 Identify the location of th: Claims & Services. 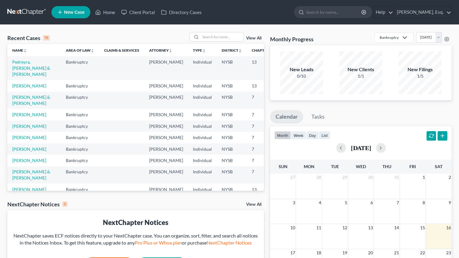
(122, 50).